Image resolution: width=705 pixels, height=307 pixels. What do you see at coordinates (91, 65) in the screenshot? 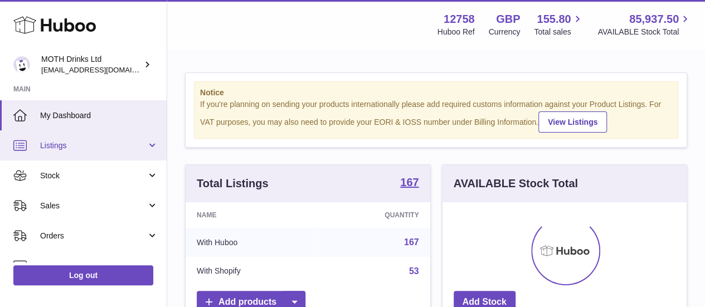
I see `div: MOTH Drinks Ltd` at bounding box center [91, 65].